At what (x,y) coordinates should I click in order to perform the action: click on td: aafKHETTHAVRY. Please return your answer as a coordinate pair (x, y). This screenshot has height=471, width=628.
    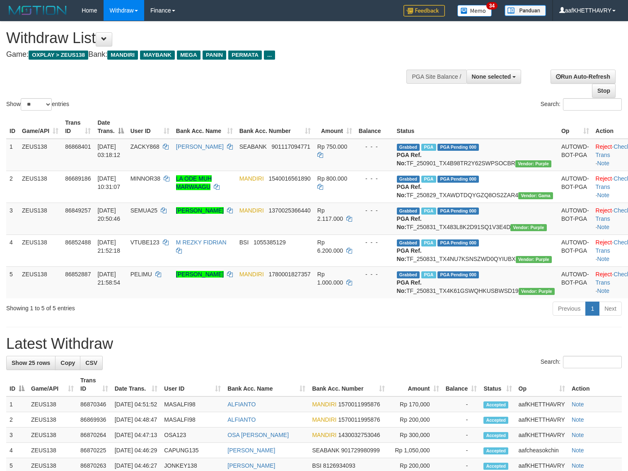
    Looking at the image, I should click on (542, 435).